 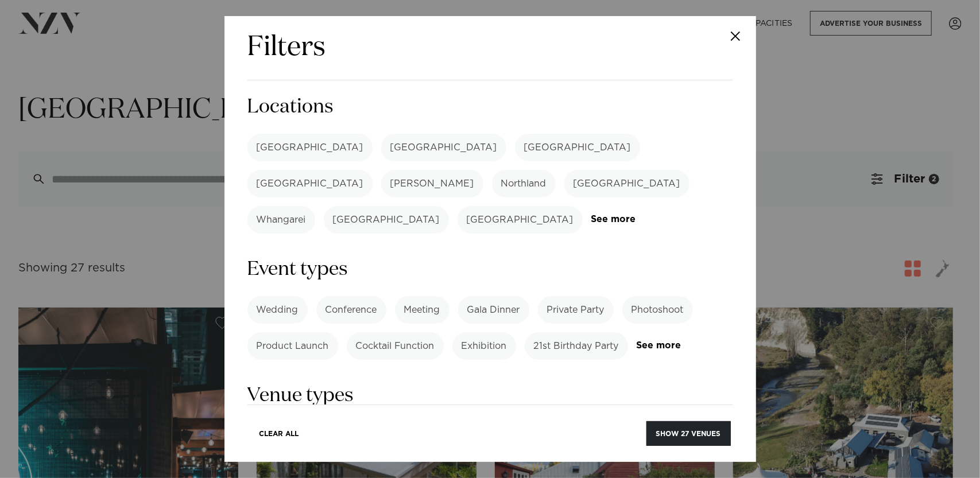 What do you see at coordinates (279, 433) in the screenshot?
I see `button: Clear All` at bounding box center [279, 433].